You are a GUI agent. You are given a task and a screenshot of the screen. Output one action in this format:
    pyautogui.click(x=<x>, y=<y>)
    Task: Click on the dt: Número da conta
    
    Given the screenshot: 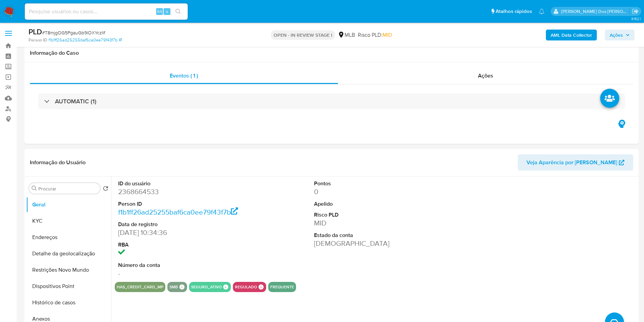 What is the action you would take?
    pyautogui.click(x=180, y=265)
    